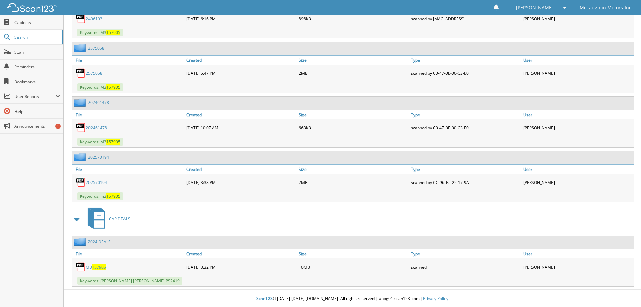 Image resolution: width=641 pixels, height=307 pixels. I want to click on img: scan123-logo-white.svg, so click(32, 7).